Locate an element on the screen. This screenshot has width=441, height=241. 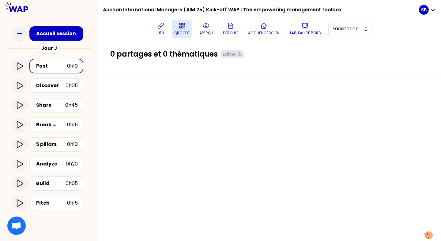
button: SB is located at coordinates (427, 10).